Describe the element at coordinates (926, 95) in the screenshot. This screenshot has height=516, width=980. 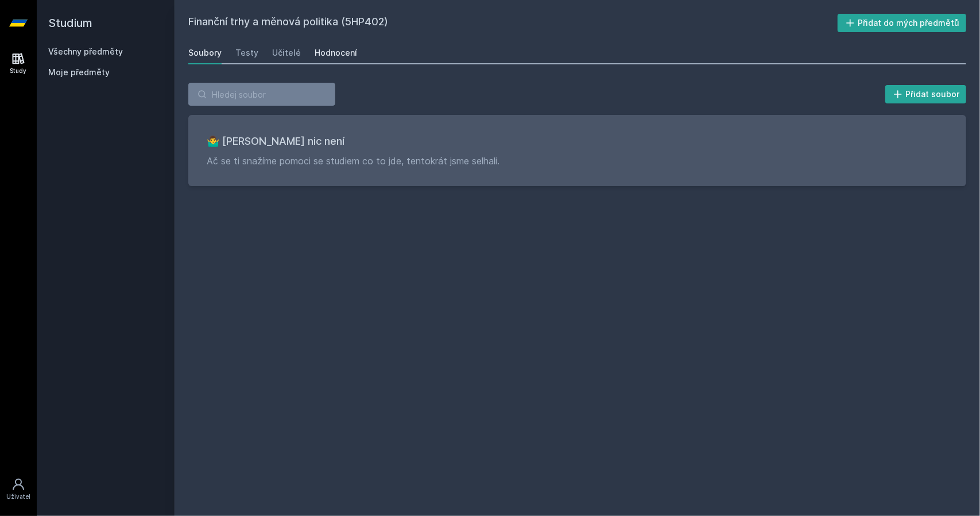
I see `a: Přidat soubor` at that location.